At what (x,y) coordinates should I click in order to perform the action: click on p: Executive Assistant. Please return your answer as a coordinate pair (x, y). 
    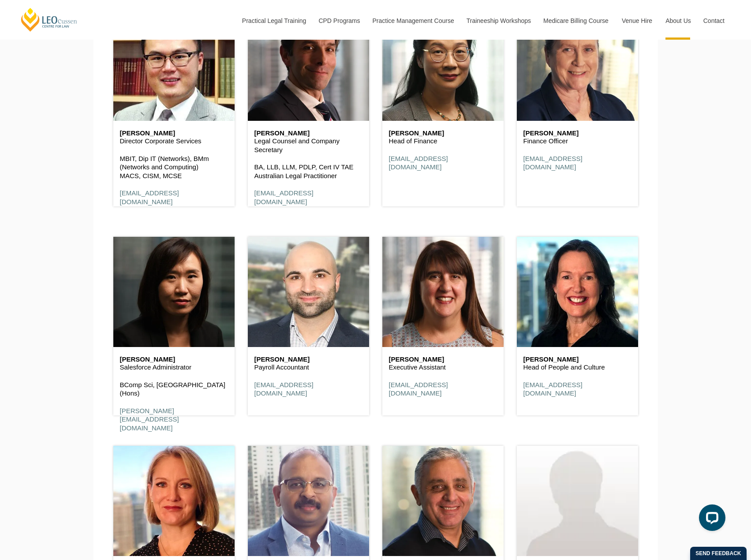
    Looking at the image, I should click on (443, 367).